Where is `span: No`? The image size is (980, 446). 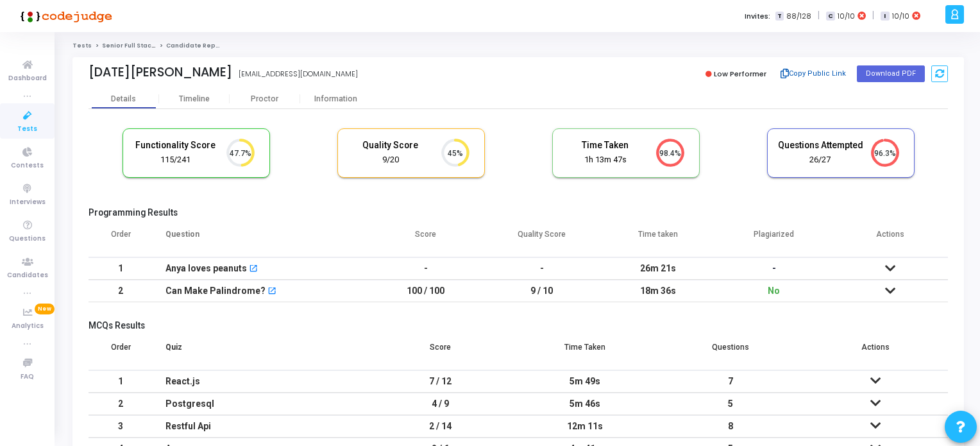
span: No is located at coordinates (773, 291).